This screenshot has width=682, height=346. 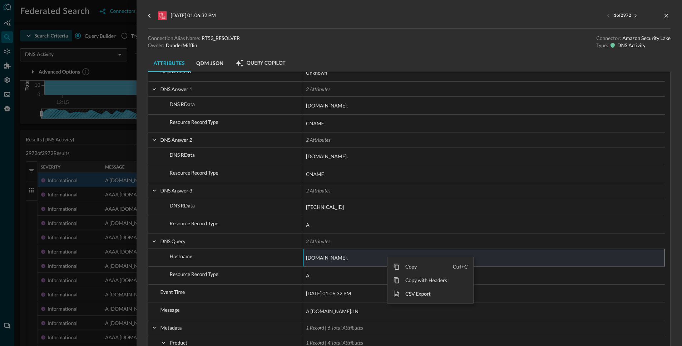 What do you see at coordinates (182, 45) in the screenshot?
I see `p: DunderMifflin` at bounding box center [182, 45].